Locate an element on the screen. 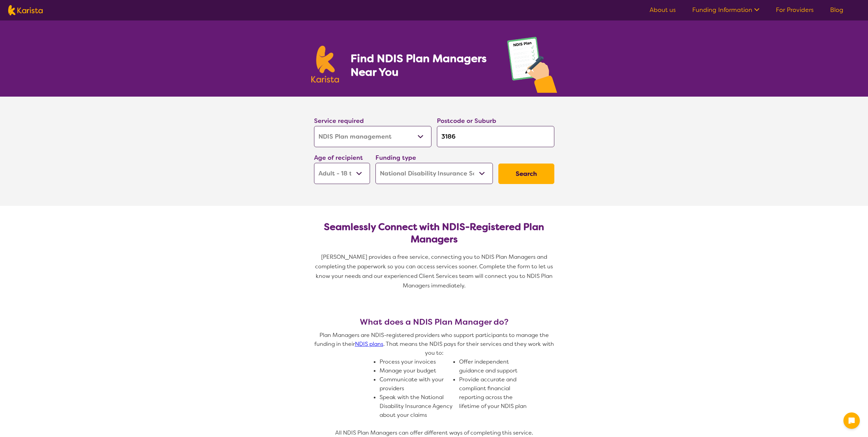 This screenshot has height=437, width=868. input: Type is located at coordinates (496, 137).